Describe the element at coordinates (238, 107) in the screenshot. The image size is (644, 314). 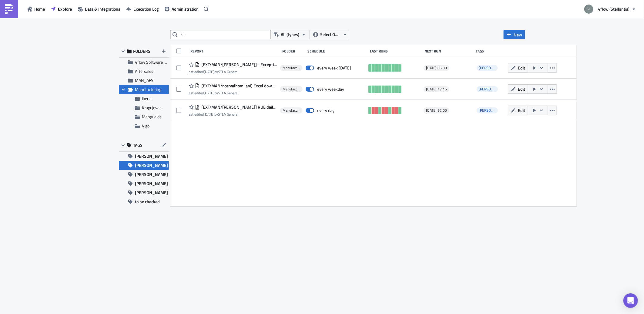
I see `span: [EXT/MAN/k.trautwein] RUE daily dock list (Stefan B)` at that location.